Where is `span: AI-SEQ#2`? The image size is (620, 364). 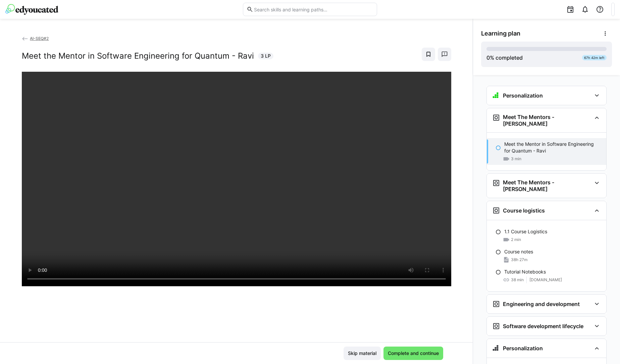
span: AI-SEQ#2 is located at coordinates (39, 38).